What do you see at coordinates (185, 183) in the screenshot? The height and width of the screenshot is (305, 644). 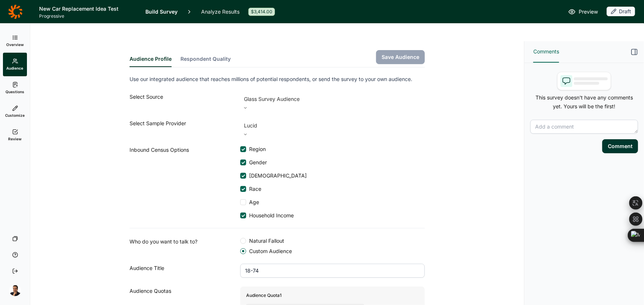 I see `div: Inbound Census Options` at bounding box center [185, 183].